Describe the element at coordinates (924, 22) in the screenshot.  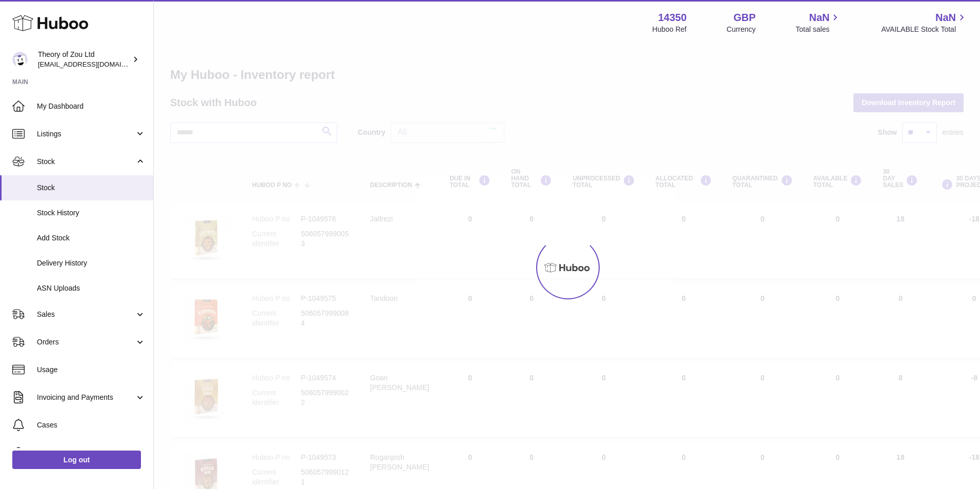
I see `a: NaN AVAILABLE Stock Total` at that location.